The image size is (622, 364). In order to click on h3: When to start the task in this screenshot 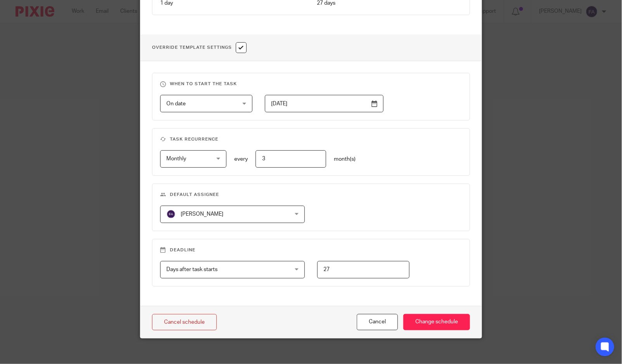, I will do `click(311, 84)`.